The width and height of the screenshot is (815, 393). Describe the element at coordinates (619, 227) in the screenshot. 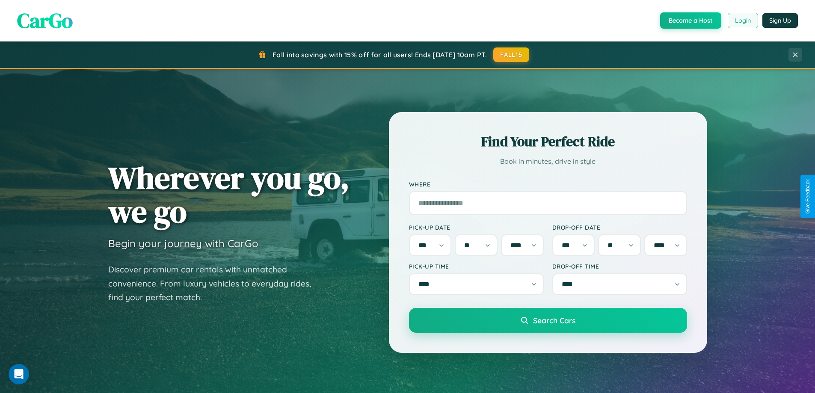

I see `label: Drop-off Date` at that location.